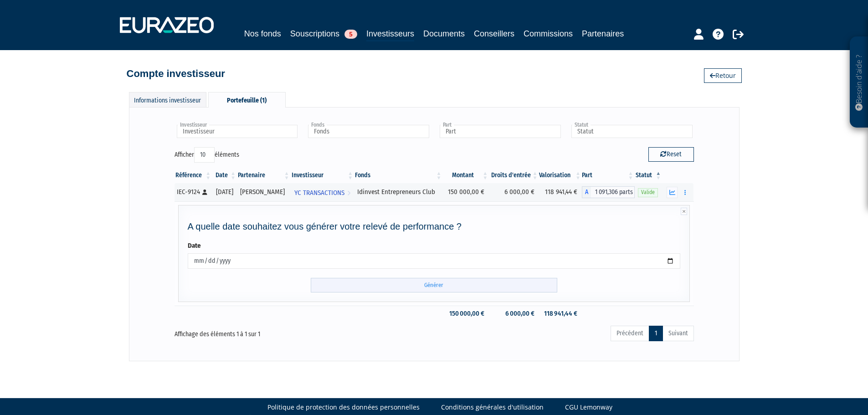 The height and width of the screenshot is (415, 868). I want to click on span: 5, so click(351, 34).